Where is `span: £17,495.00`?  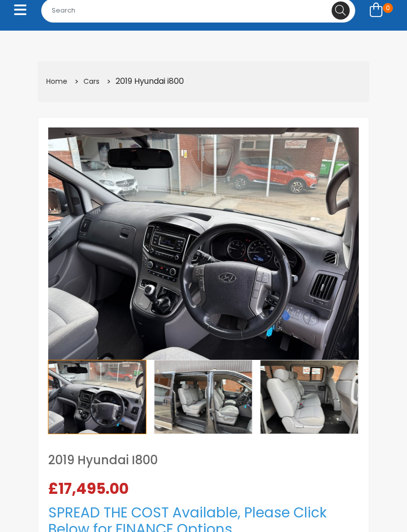
span: £17,495.00 is located at coordinates (91, 489).